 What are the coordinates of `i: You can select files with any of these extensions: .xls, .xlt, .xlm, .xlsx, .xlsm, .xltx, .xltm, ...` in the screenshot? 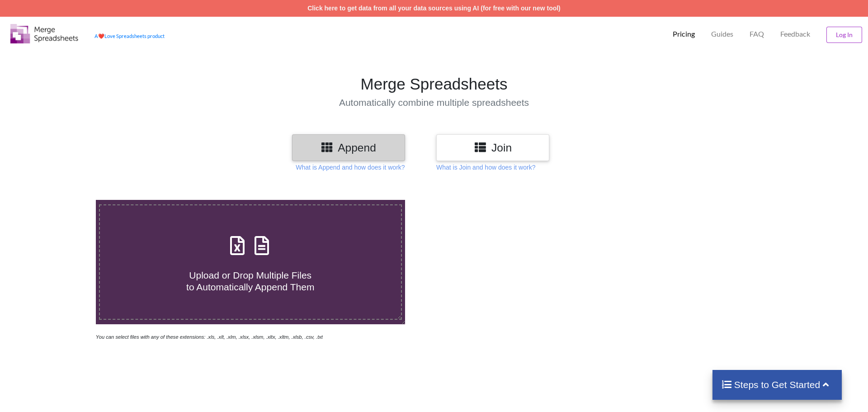 It's located at (209, 337).